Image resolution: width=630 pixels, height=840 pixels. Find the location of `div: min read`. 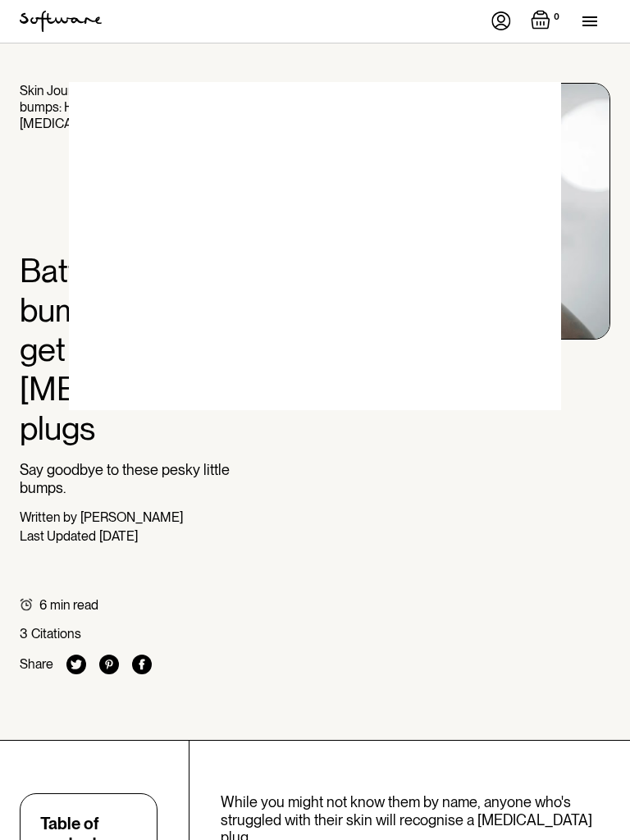

div: min read is located at coordinates (73, 604).